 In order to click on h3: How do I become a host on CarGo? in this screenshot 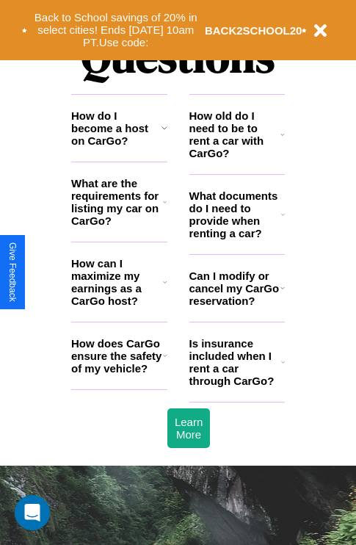, I will do `click(116, 128)`.